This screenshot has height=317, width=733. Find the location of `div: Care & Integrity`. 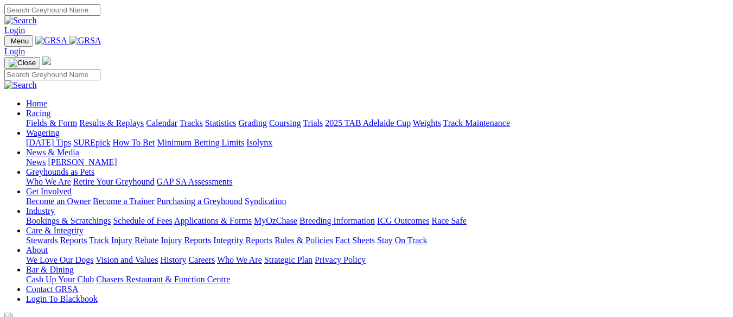

div: Care & Integrity is located at coordinates (377, 240).